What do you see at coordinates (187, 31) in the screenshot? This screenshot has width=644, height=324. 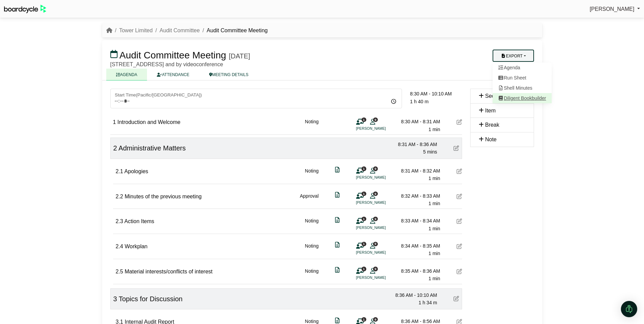 I see `nav: breadcrumb` at bounding box center [187, 31].